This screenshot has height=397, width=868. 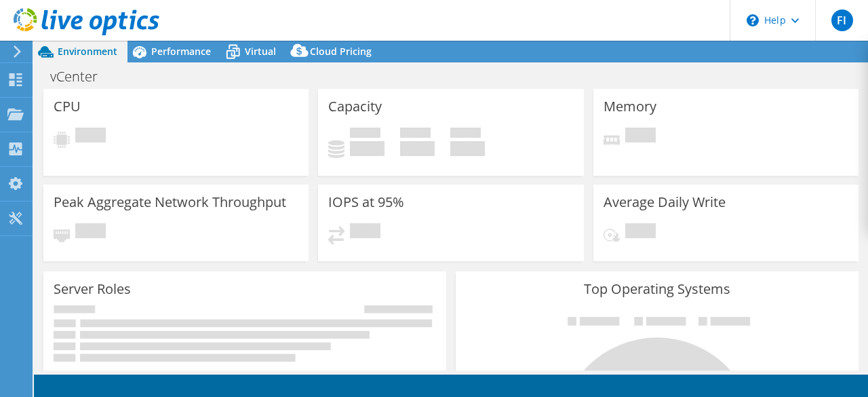 I want to click on h3: CPU, so click(x=67, y=107).